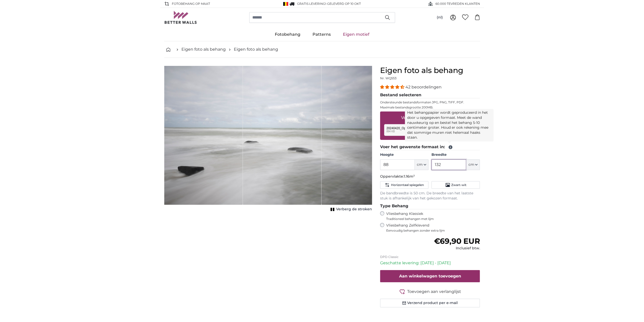 Image resolution: width=644 pixels, height=322 pixels. I want to click on span: €69,90 EUR, so click(457, 241).